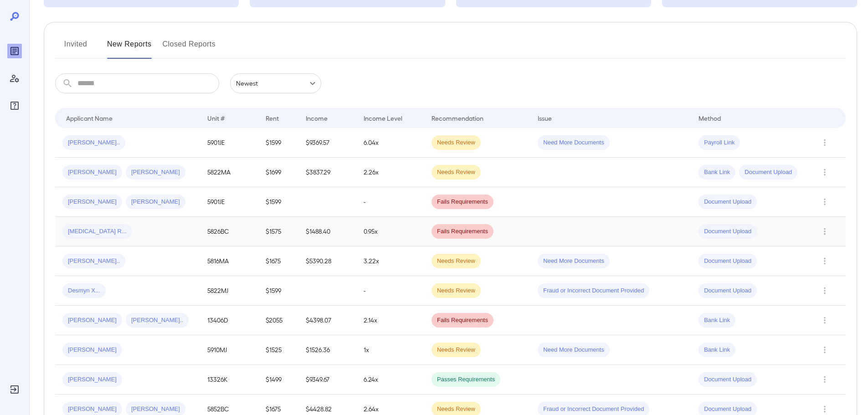  Describe the element at coordinates (390, 350) in the screenshot. I see `td: 1x` at that location.